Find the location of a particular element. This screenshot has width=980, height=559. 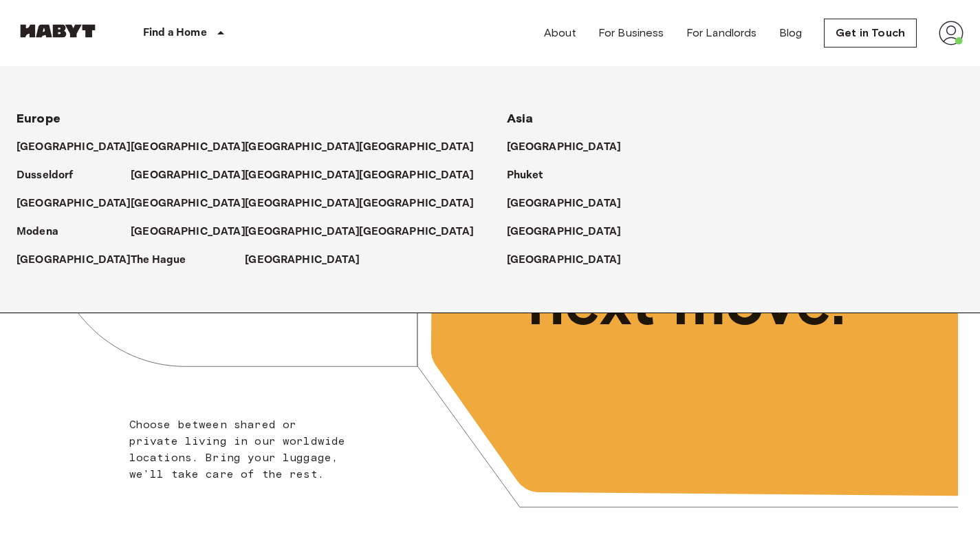

a: Dusseldorf is located at coordinates (51, 175).